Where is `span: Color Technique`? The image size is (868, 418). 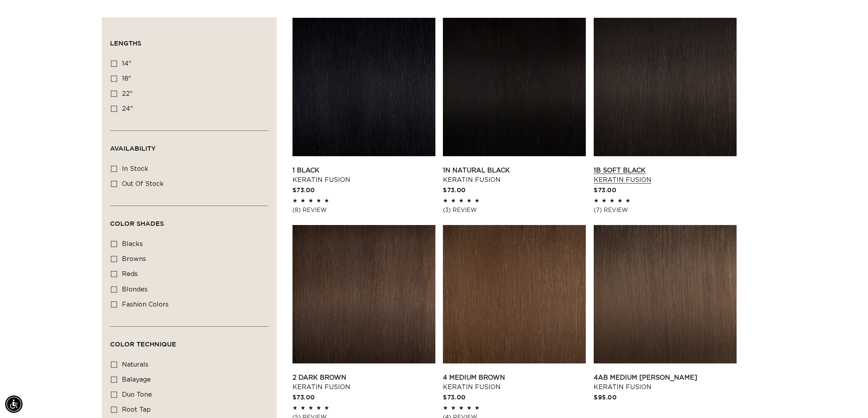 span: Color Technique is located at coordinates (143, 344).